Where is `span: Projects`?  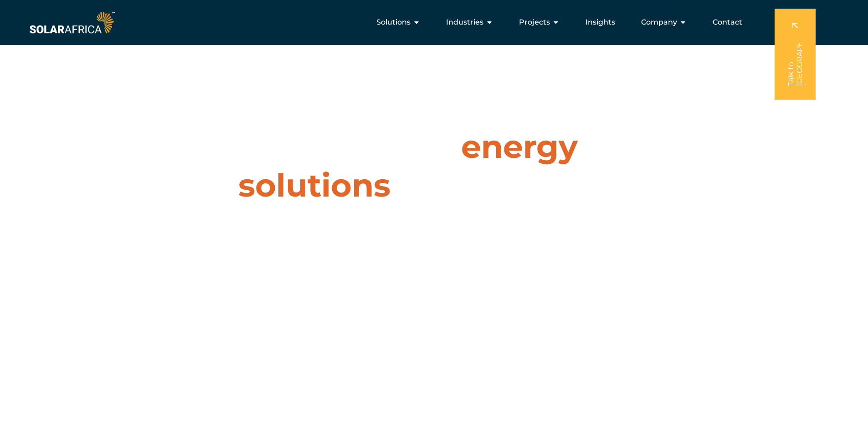 span: Projects is located at coordinates (535, 22).